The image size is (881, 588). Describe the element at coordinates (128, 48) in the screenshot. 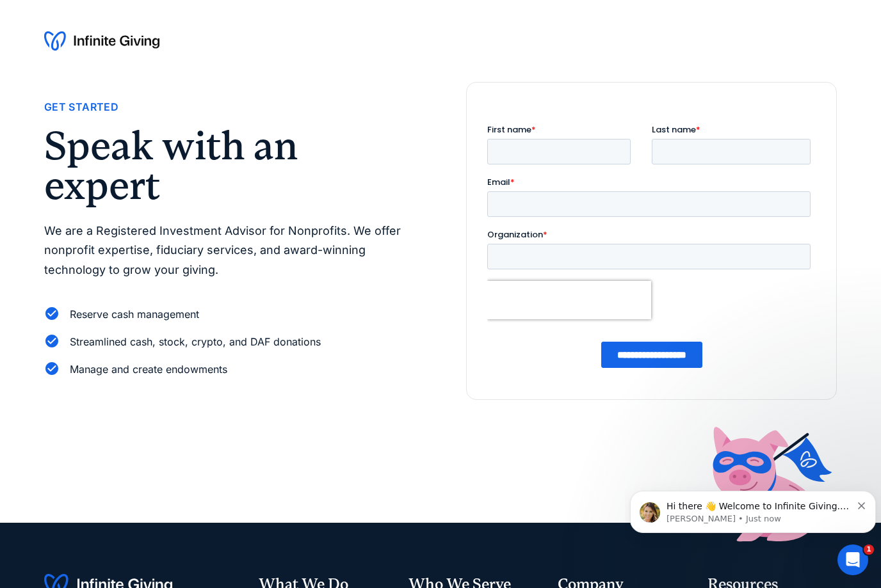

I see `div: message notification from Kasey, Just now. Hi there 👋 Welcome to Infinite Giving. If you have any...` at that location.